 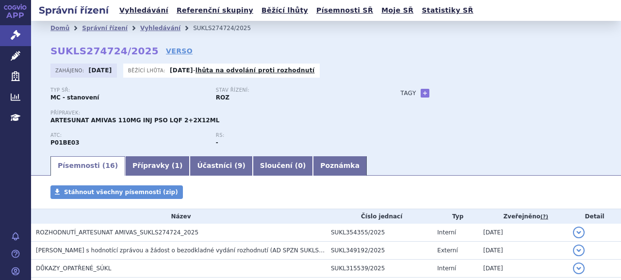 What do you see at coordinates (179, 216) in the screenshot?
I see `th: Název` at bounding box center [179, 216].